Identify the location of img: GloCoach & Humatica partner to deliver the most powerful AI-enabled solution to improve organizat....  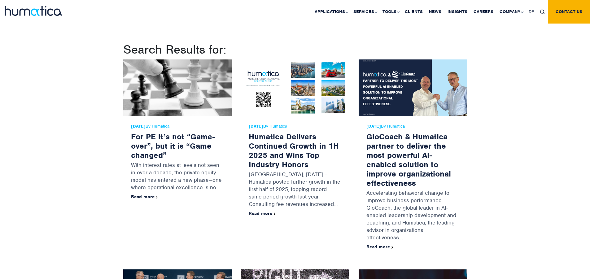
(413, 88).